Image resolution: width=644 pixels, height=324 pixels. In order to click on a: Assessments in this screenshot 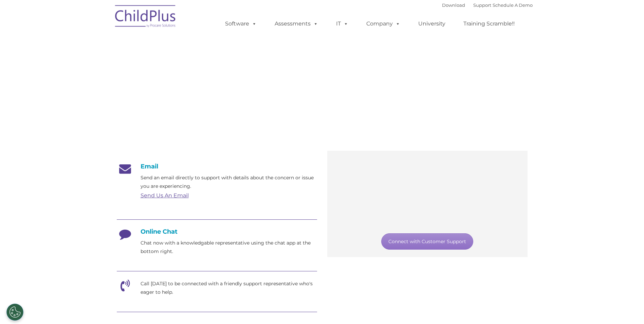, I will do `click(296, 24)`.